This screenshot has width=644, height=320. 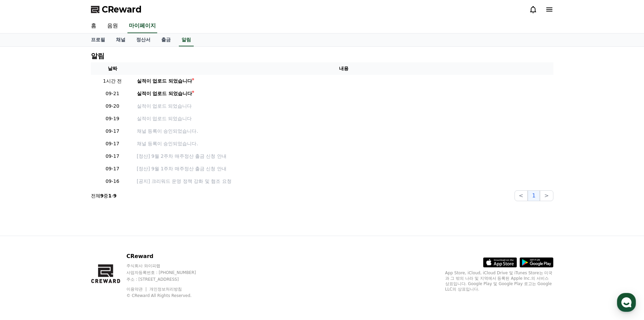 I want to click on strong: 1, so click(x=110, y=196).